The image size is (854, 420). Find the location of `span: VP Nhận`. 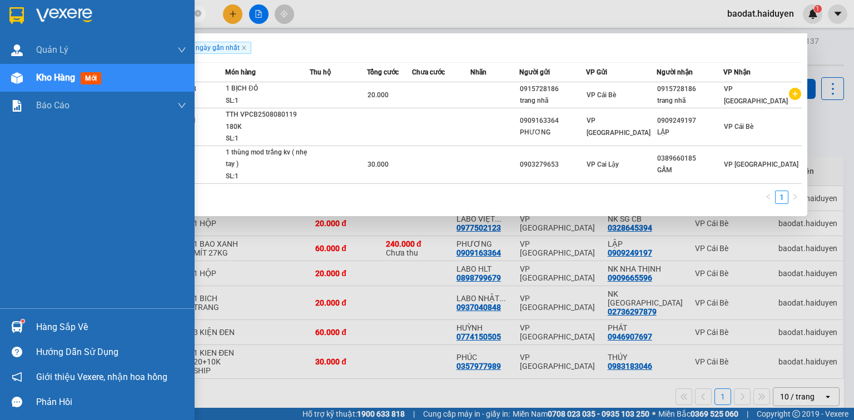

span: VP Nhận is located at coordinates (737, 72).